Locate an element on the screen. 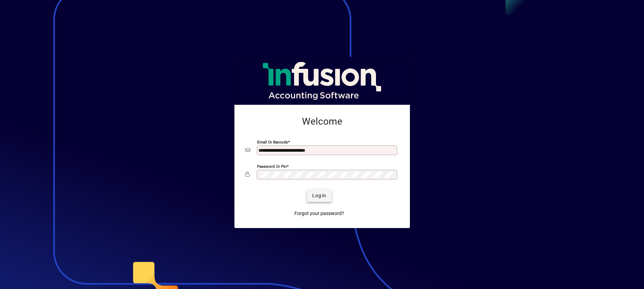 The height and width of the screenshot is (289, 644). button: Login is located at coordinates (319, 196).